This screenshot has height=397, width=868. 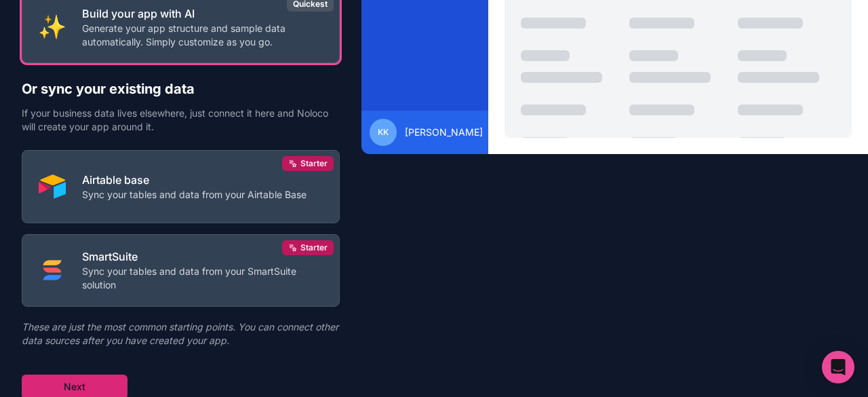 What do you see at coordinates (202, 36) in the screenshot?
I see `p: Generate your app structure and sample data automatically. Simply customize as you go.` at bounding box center [202, 36].